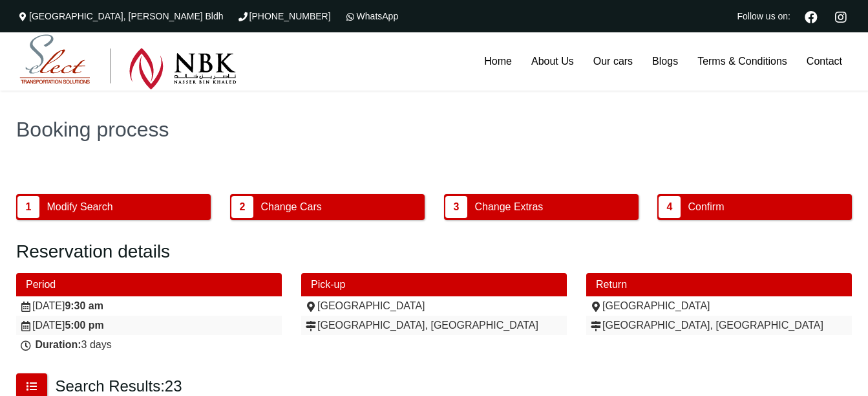 Image resolution: width=868 pixels, height=396 pixels. I want to click on h3: Search Results:, so click(118, 386).